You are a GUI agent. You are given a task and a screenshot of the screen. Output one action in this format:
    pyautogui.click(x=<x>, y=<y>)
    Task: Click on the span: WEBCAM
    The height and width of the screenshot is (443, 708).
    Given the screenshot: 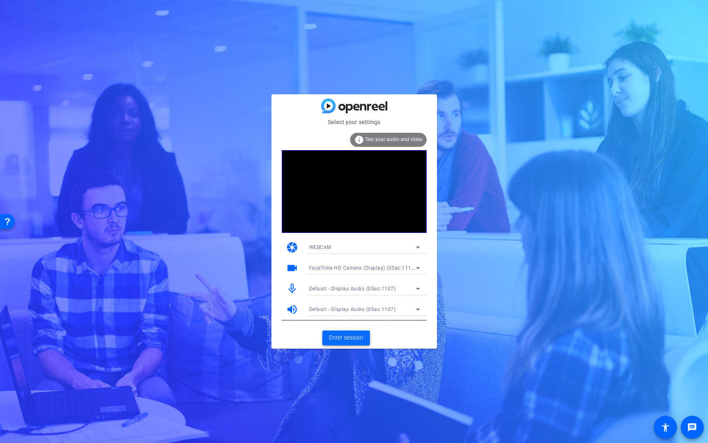 What is the action you would take?
    pyautogui.click(x=320, y=247)
    